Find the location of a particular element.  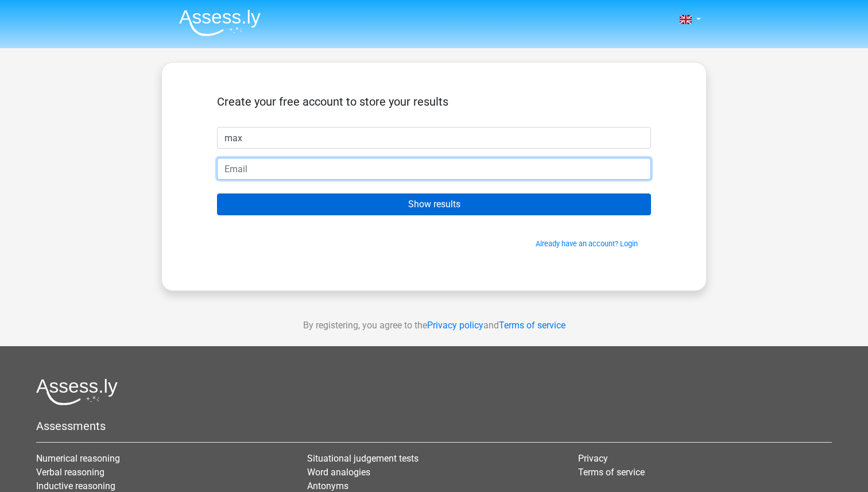

input: First name is located at coordinates (434, 138).